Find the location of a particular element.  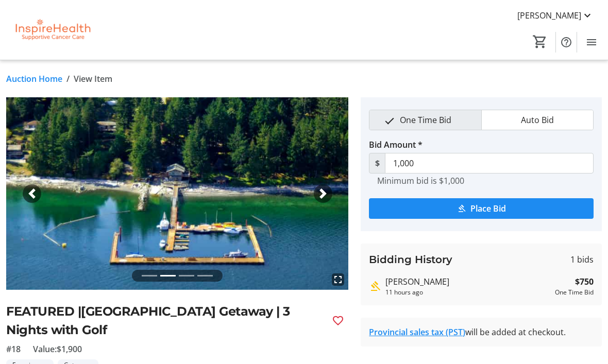

img: InspireHealth Supportive Cancer Care's Logo is located at coordinates (52, 30).